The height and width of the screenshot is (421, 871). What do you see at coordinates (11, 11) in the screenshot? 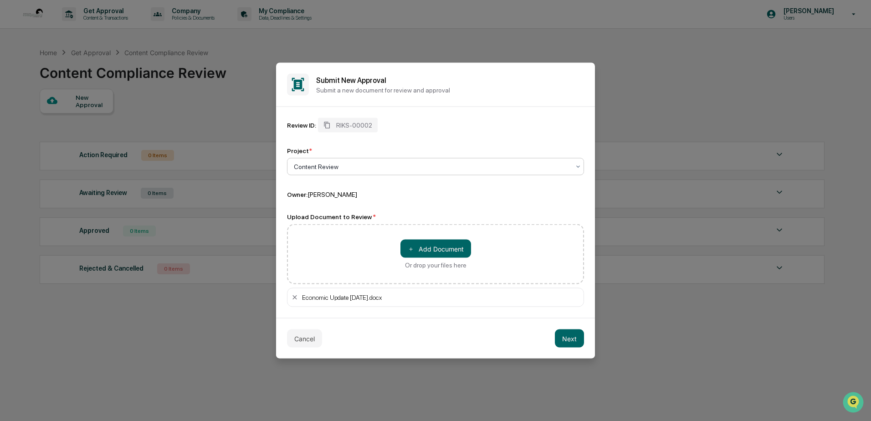
I see `img: f2157a4c-a0d3-4daa-907e-bb6f0de503a5-1751232295721` at bounding box center [11, 11].